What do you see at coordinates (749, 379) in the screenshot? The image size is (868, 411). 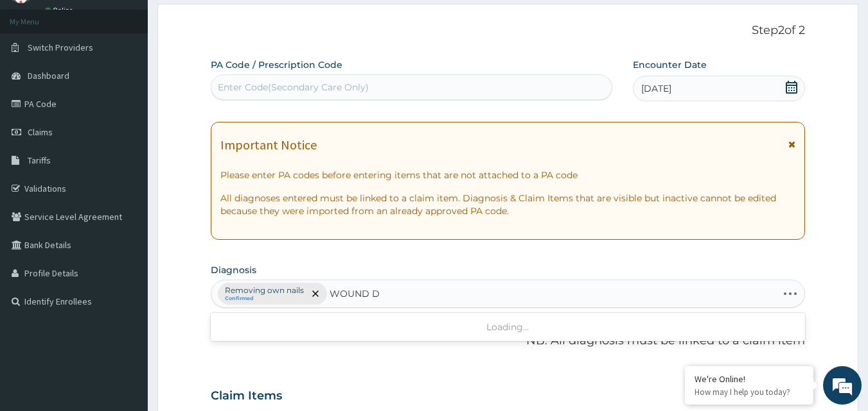 I see `div: We're Online!` at bounding box center [749, 379].